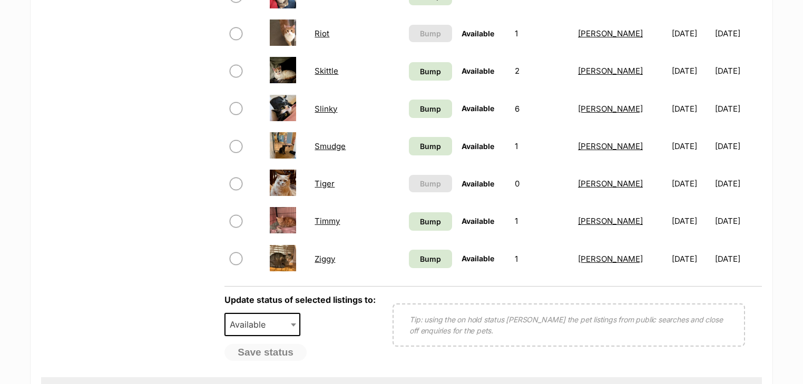  What do you see at coordinates (330, 146) in the screenshot?
I see `a: Smudge` at bounding box center [330, 146].